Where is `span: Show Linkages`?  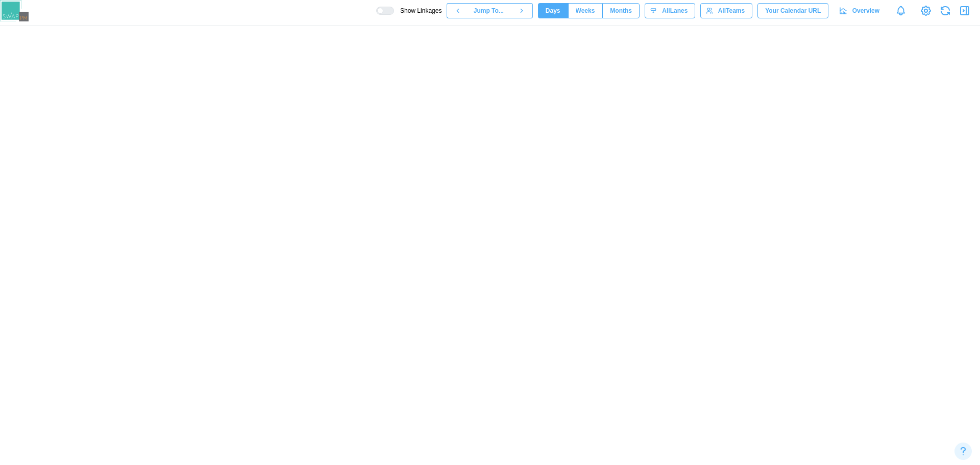 span: Show Linkages is located at coordinates (417, 11).